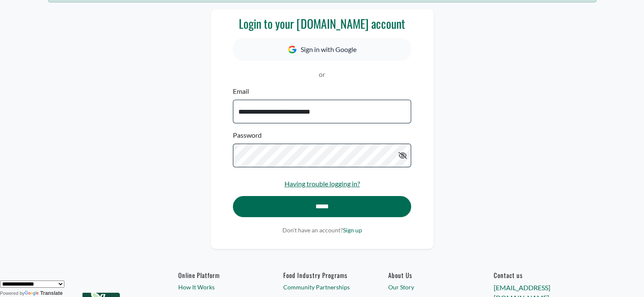 This screenshot has height=297, width=644. What do you see at coordinates (427, 275) in the screenshot?
I see `a: About Us` at bounding box center [427, 275].